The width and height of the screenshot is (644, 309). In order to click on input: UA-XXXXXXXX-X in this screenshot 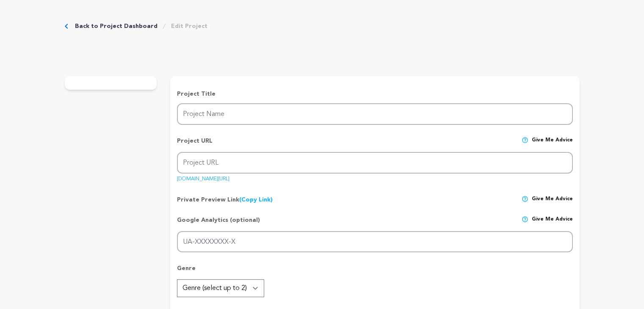, I will do `click(375, 242)`.